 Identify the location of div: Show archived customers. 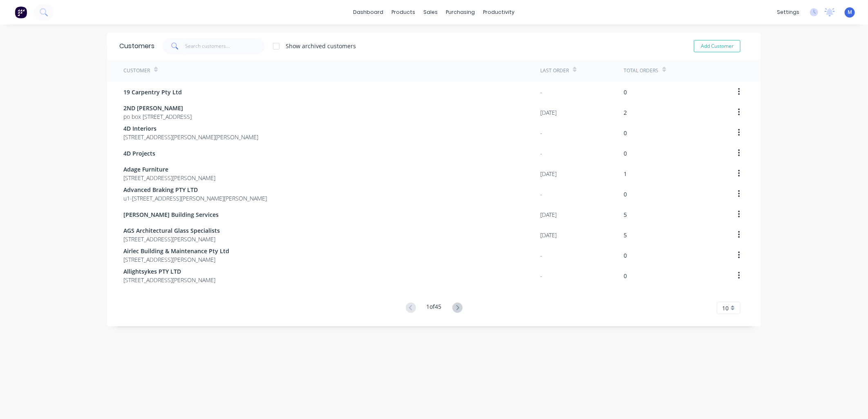
(321, 46).